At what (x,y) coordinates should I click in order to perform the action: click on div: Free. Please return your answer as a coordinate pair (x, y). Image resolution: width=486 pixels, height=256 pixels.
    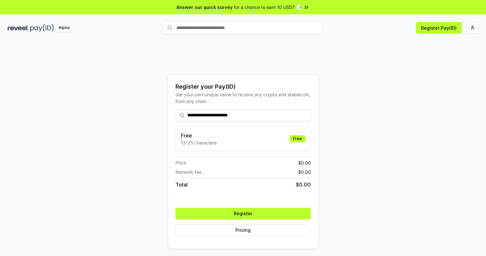
    Looking at the image, I should click on (298, 139).